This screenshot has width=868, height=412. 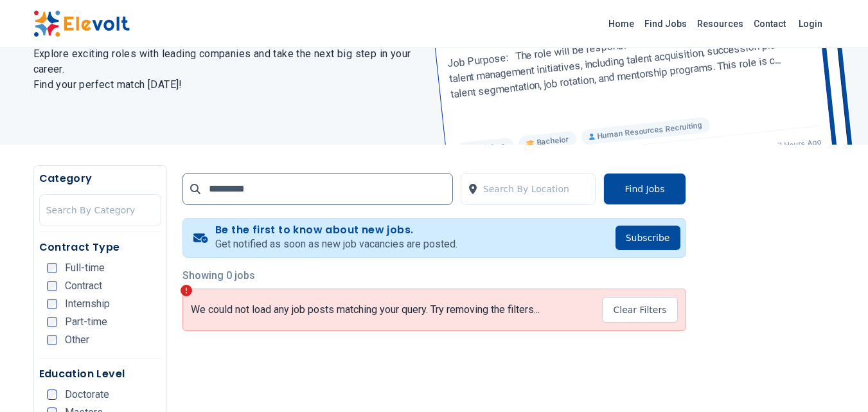 What do you see at coordinates (835, 381) in the screenshot?
I see `div: Chat Widget` at bounding box center [835, 381].